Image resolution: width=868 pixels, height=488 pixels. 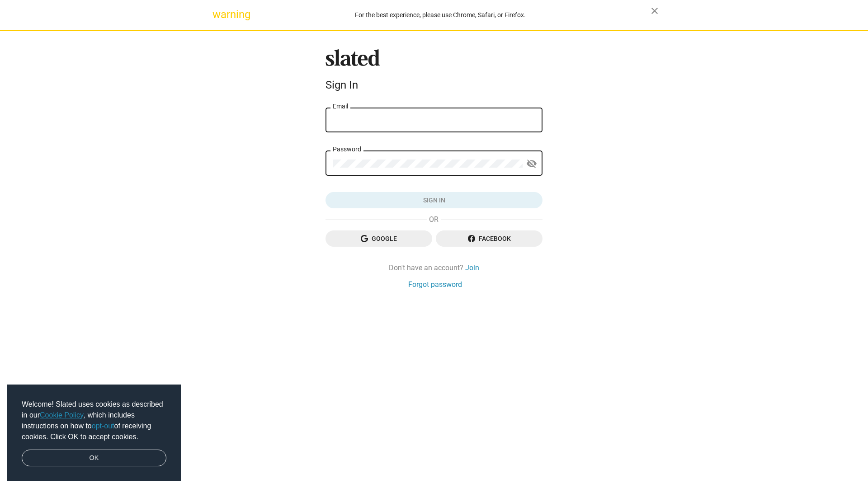 I want to click on a: opt-out, so click(x=103, y=426).